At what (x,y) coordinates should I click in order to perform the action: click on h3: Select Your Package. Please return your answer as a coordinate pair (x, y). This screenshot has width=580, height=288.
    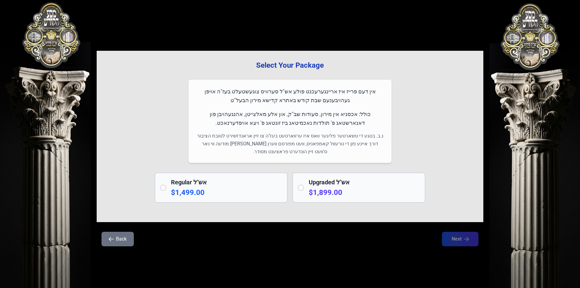
    Looking at the image, I should click on (290, 65).